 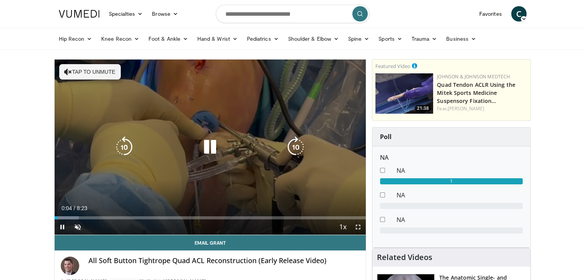 I want to click on button: Unmute, so click(x=78, y=227).